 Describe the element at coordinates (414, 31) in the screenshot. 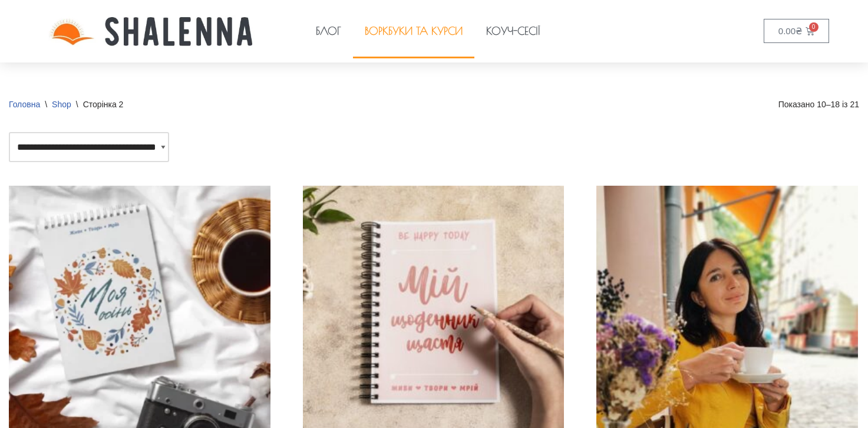

I see `a: Воркбуки та курси` at that location.